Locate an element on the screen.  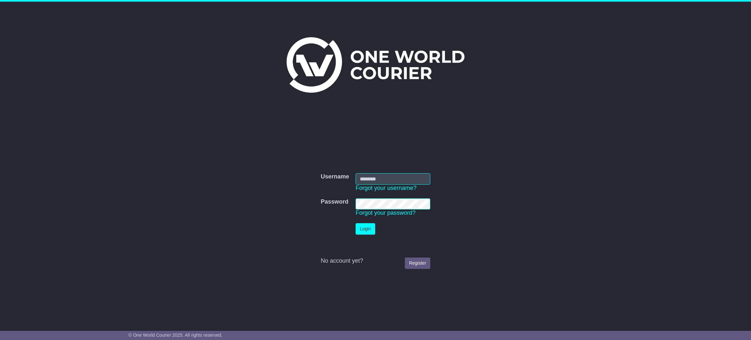
a: Forgot your username? is located at coordinates (386, 188).